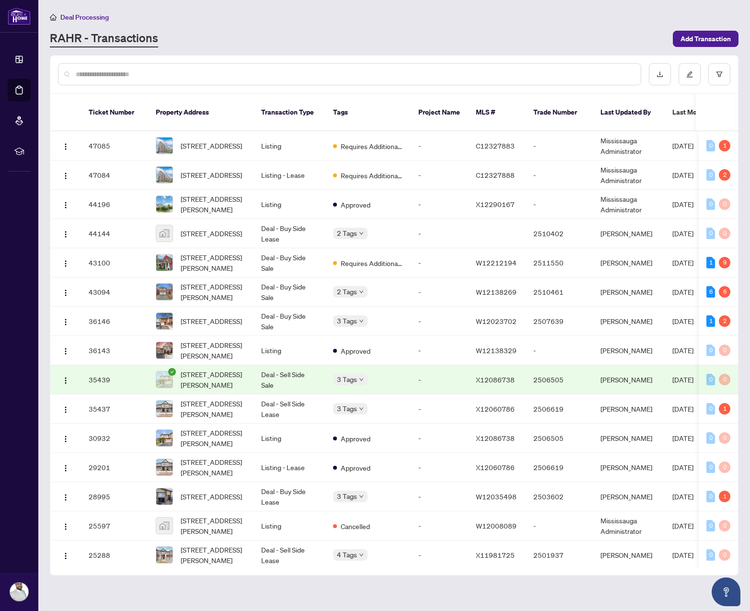 The width and height of the screenshot is (750, 611). What do you see at coordinates (710, 292) in the screenshot?
I see `div: 6` at bounding box center [710, 292].